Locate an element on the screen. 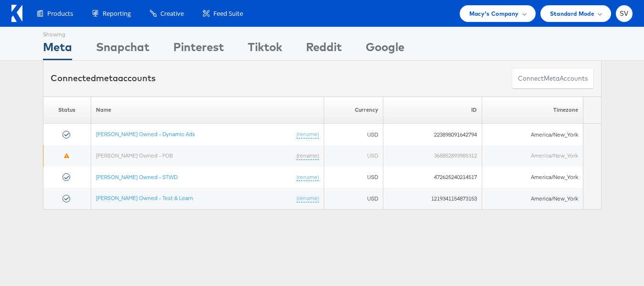 This screenshot has height=286, width=644. span: Macy's Company is located at coordinates (494, 14).